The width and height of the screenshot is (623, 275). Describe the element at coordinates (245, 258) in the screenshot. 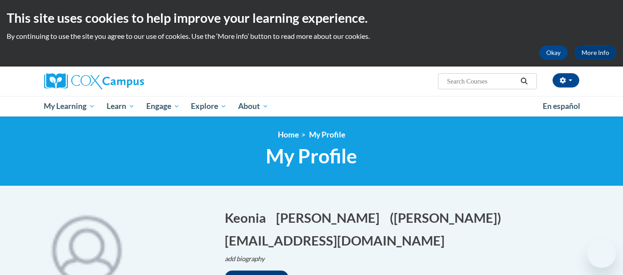

I see `i: add biography` at that location.